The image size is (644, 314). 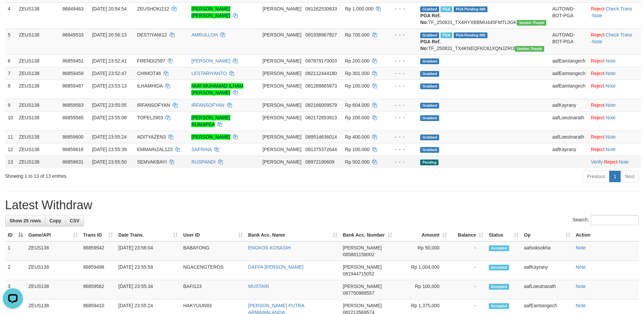 What do you see at coordinates (152, 162) in the screenshot?
I see `span: SEMVAKBAYI` at bounding box center [152, 162].